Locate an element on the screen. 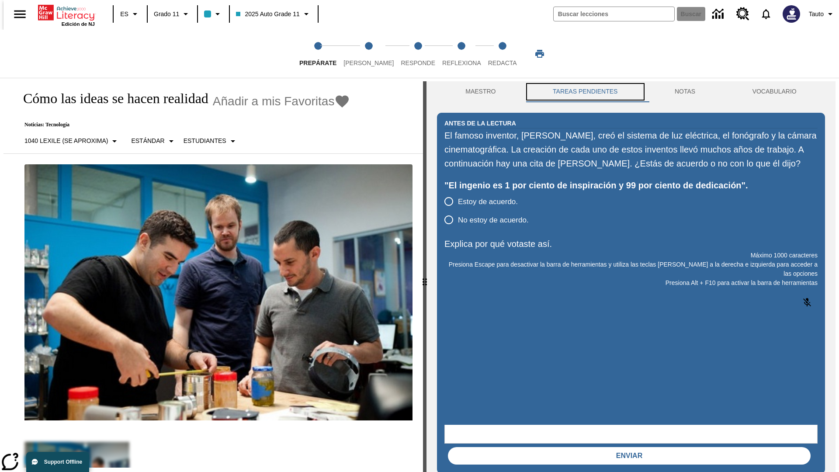 The height and width of the screenshot is (472, 839). a: Centro de información is located at coordinates (719, 14).